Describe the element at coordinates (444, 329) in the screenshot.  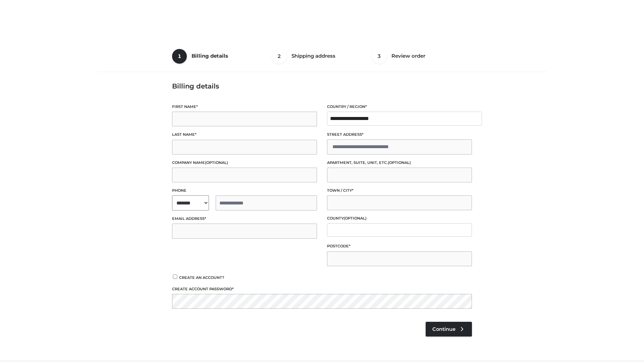
I see `span: Continue` at that location.